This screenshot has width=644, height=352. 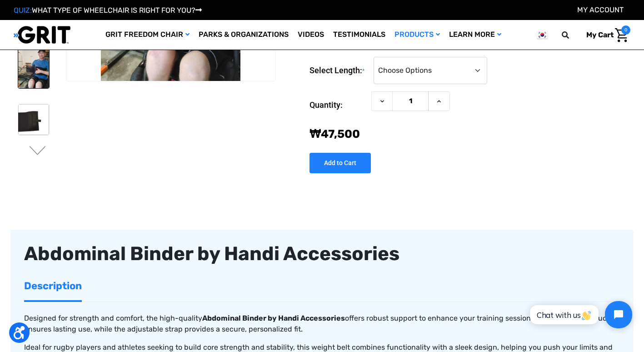 I want to click on span: My Cart, so click(x=600, y=35).